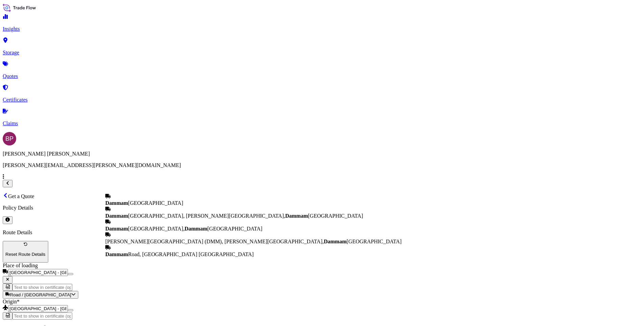 Image resolution: width=644 pixels, height=326 pixels. I want to click on input: Origin, so click(38, 308).